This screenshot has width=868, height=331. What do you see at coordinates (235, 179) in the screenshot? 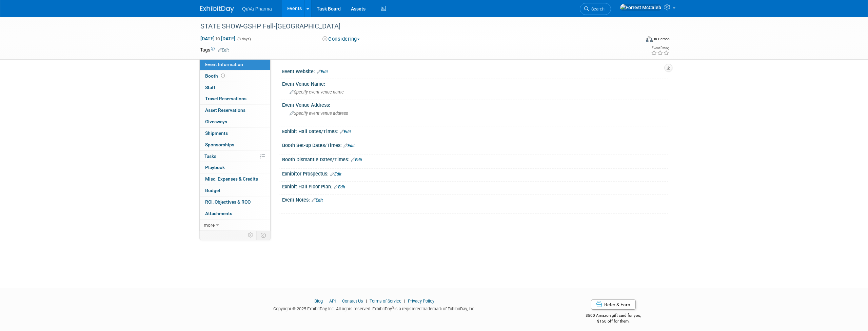
I see `a: Misc. Expenses & Credits` at bounding box center [235, 179].